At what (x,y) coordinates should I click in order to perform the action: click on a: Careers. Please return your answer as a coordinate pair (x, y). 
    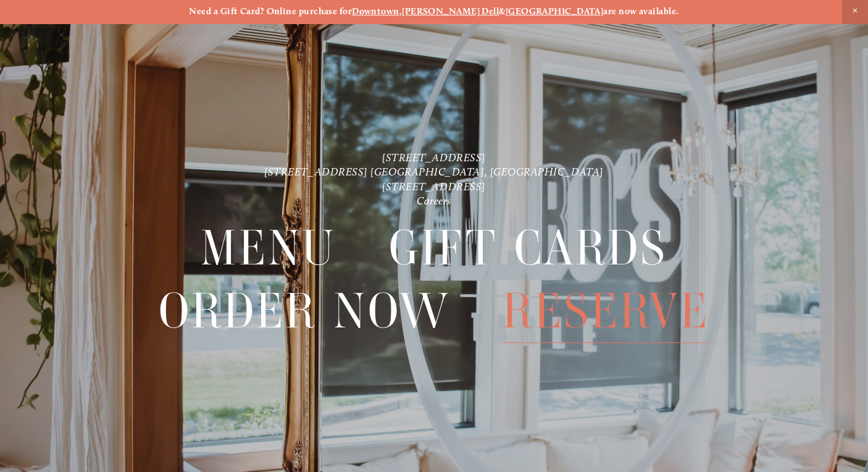
    Looking at the image, I should click on (434, 200).